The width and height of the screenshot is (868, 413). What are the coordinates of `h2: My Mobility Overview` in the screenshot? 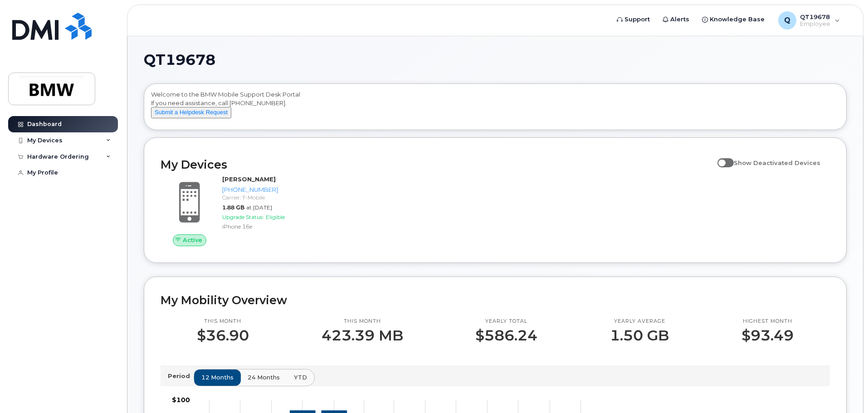 It's located at (495, 300).